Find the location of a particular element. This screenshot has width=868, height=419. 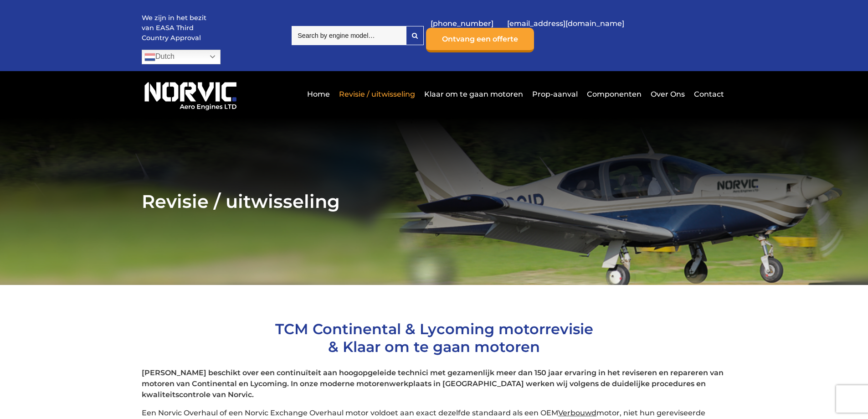

a: Over Ons is located at coordinates (668, 94).